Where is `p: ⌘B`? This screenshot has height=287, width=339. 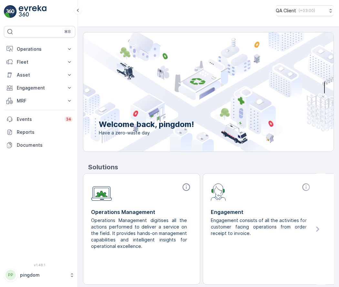 p: ⌘B is located at coordinates (67, 32).